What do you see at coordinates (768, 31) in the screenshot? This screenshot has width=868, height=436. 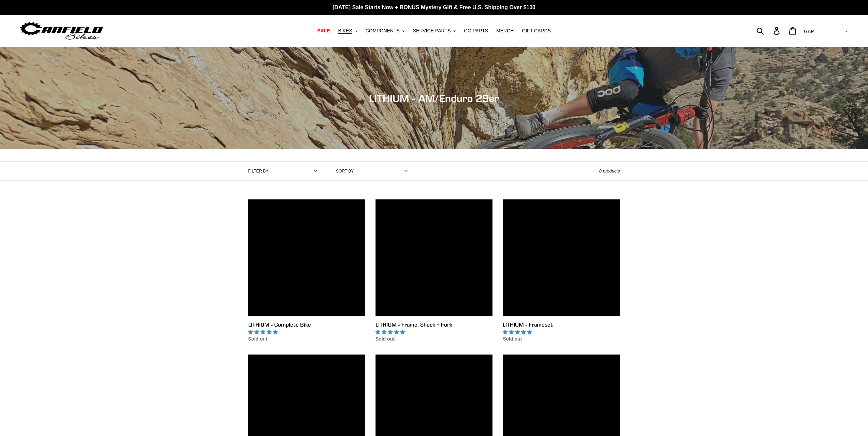 I see `input: Search` at bounding box center [768, 31].